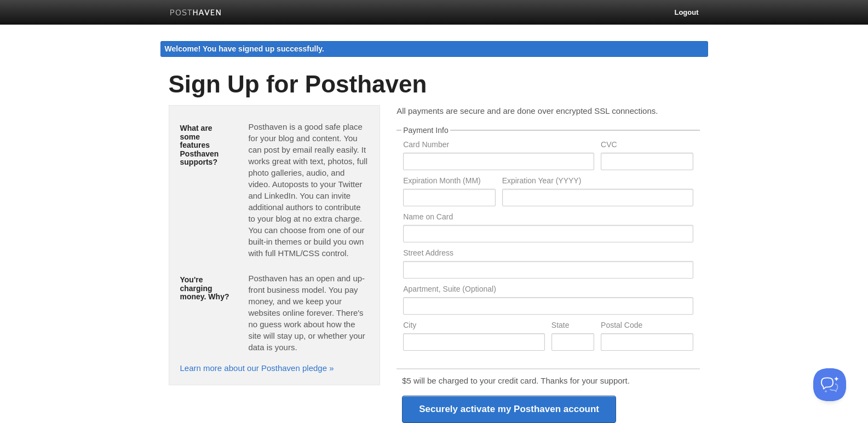 The height and width of the screenshot is (423, 868). I want to click on p: $5 will be charged to your credit card. Thanks for your support., so click(548, 380).